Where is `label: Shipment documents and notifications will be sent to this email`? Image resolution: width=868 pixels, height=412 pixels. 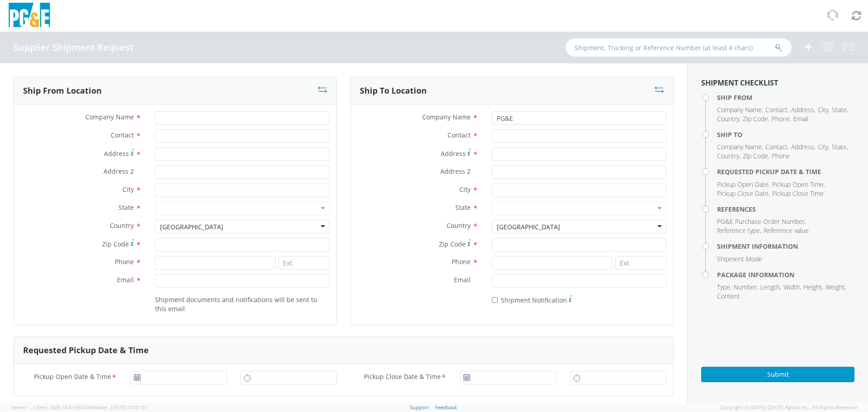 label: Shipment documents and notifications will be sent to this email is located at coordinates (243, 303).